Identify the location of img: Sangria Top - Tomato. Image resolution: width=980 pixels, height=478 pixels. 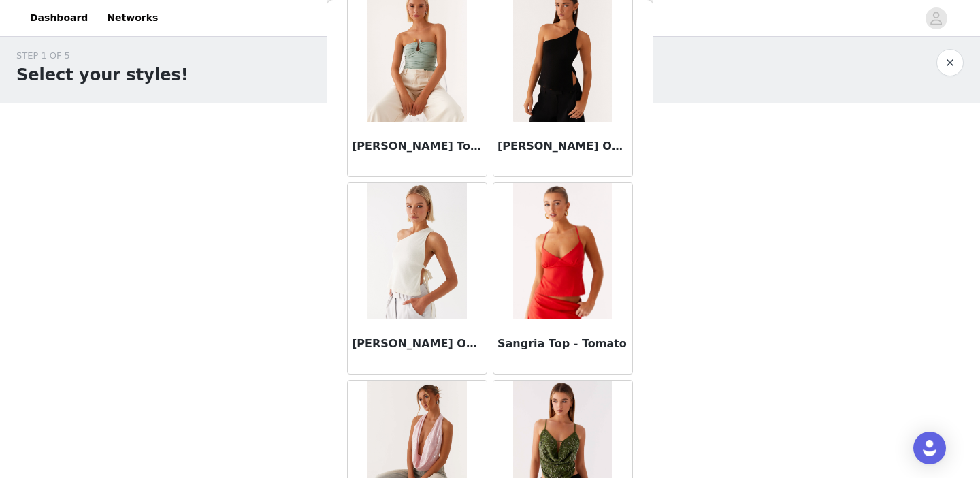
(562, 251).